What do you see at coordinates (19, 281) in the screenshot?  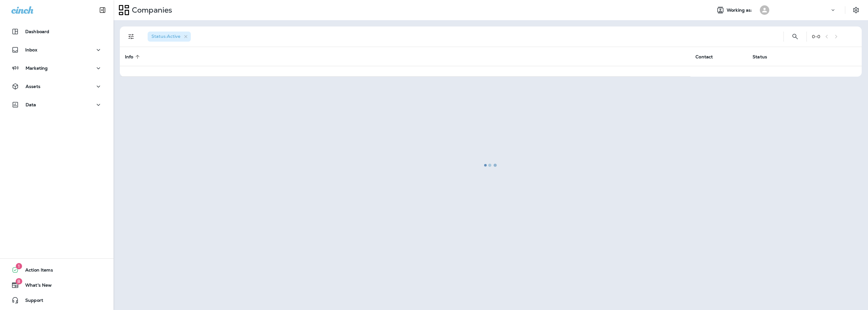 I see `span: 8` at bounding box center [19, 281].